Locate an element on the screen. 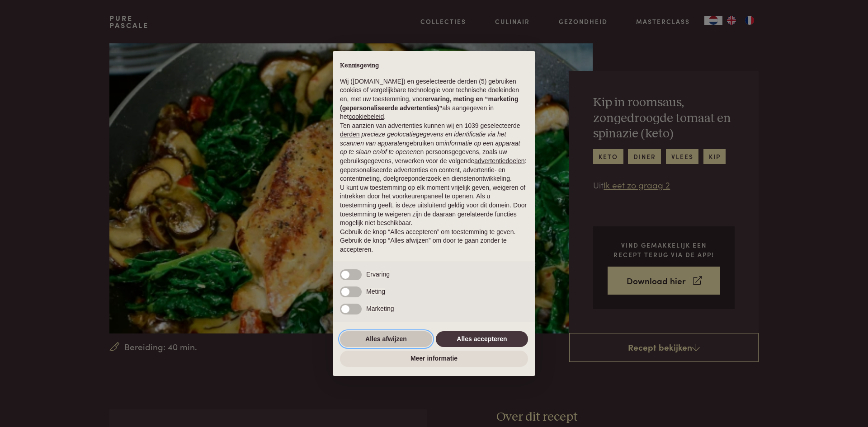  p: U kunt uw toestemming op elk moment vrijelijk geven, weigeren of intrekken door het voorkeurenpan... is located at coordinates (434, 206).